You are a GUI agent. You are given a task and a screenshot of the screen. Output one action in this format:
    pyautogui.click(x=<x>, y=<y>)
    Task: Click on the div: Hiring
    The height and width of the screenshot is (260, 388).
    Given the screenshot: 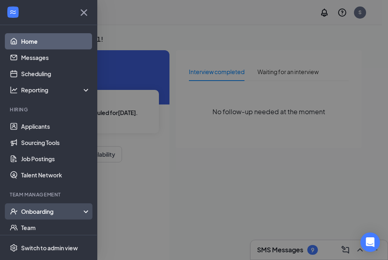 What is the action you would take?
    pyautogui.click(x=49, y=110)
    